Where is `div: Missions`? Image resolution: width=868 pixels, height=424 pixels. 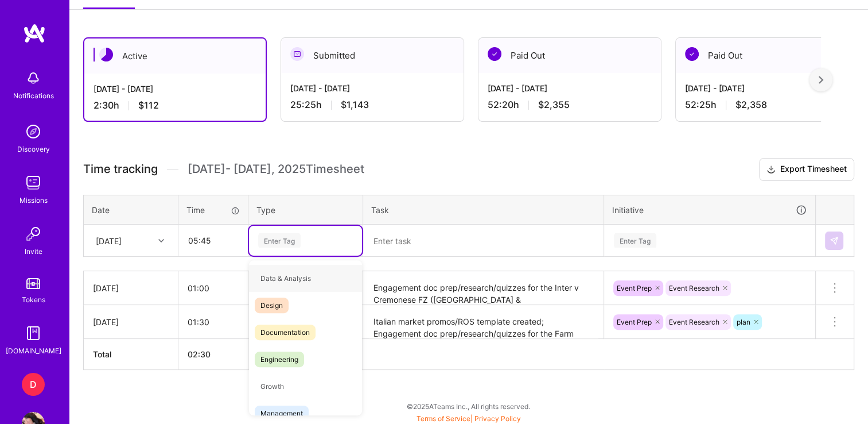
div: Missions is located at coordinates (33, 200).